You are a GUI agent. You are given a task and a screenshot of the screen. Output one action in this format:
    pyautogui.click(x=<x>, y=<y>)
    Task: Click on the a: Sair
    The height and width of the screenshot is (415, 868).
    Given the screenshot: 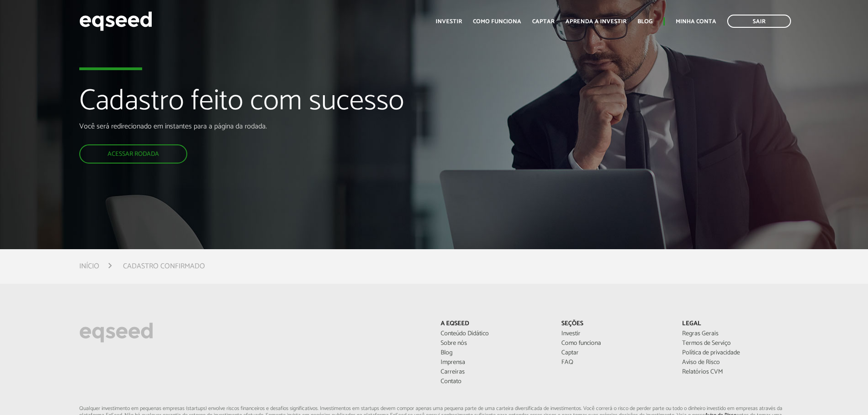 What is the action you would take?
    pyautogui.click(x=759, y=21)
    